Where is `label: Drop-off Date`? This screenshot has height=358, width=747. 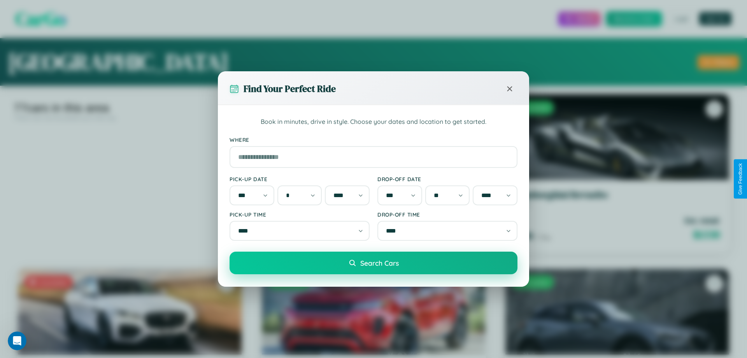 label: Drop-off Date is located at coordinates (448, 179).